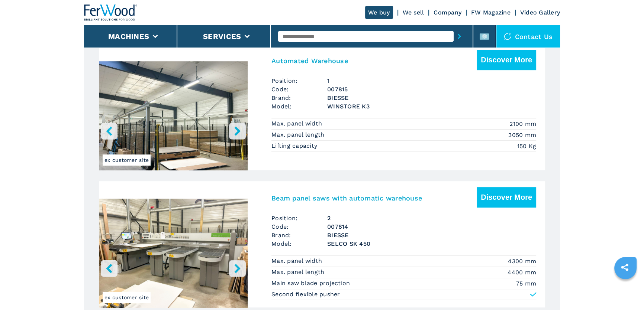 The width and height of the screenshot is (644, 310). Describe the element at coordinates (529, 36) in the screenshot. I see `div: Contact us` at that location.